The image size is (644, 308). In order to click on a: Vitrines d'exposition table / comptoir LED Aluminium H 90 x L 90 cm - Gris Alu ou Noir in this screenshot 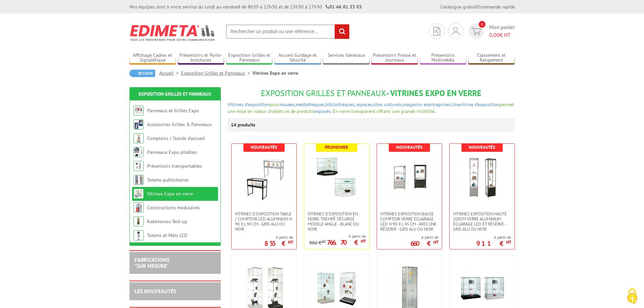, I will do `click(264, 221)`.